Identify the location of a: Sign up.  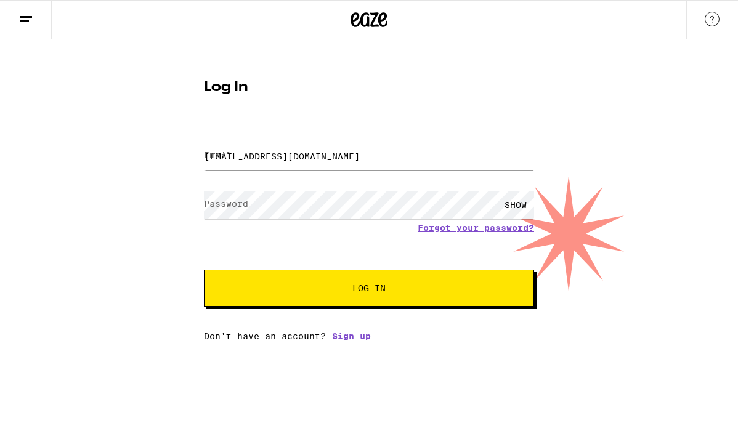
(351, 336).